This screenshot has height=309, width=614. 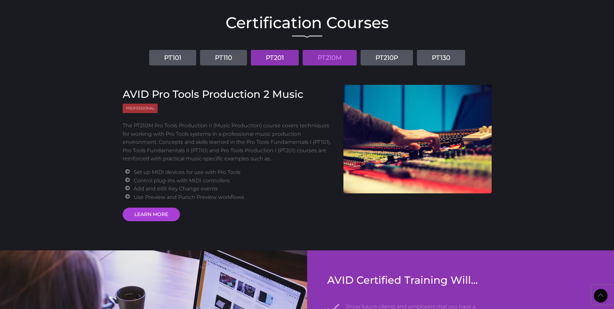 What do you see at coordinates (387, 58) in the screenshot?
I see `a: PT210P` at bounding box center [387, 58].